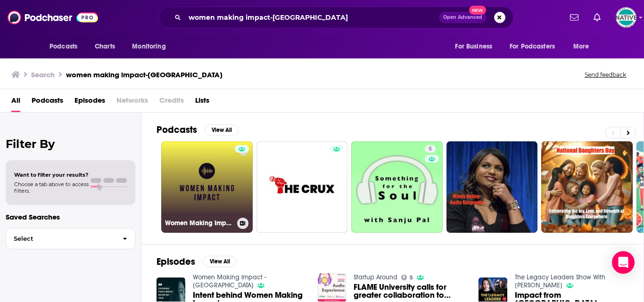 This screenshot has height=302, width=644. What do you see at coordinates (47, 102) in the screenshot?
I see `a: Podcasts` at bounding box center [47, 102].